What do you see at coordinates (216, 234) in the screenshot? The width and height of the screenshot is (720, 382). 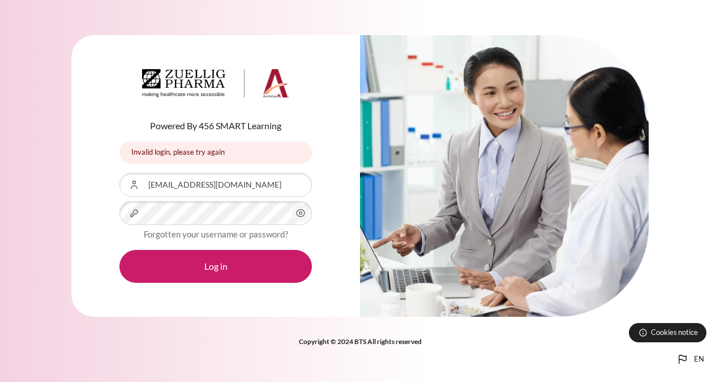 I see `a: Forgotten your username or password?` at bounding box center [216, 234].